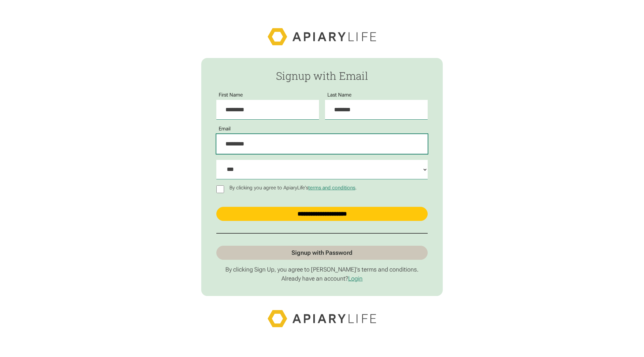 This screenshot has width=644, height=357. I want to click on a: Signup with Password, so click(322, 252).